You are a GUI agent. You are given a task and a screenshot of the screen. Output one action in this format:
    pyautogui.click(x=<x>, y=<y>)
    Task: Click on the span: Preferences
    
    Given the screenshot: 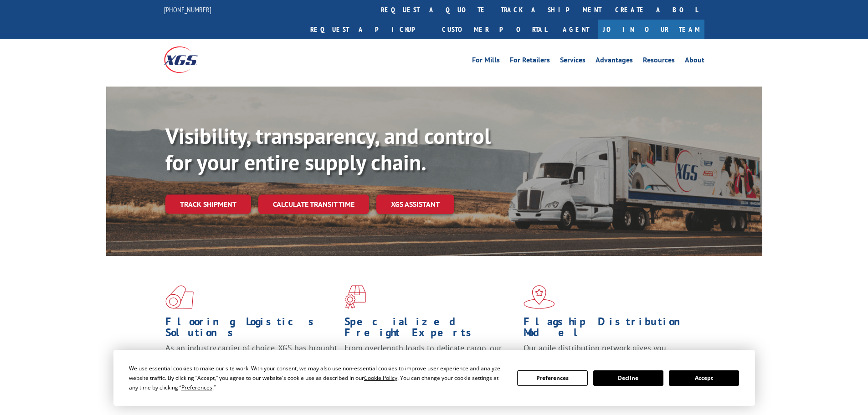 What is the action you would take?
    pyautogui.click(x=197, y=387)
    